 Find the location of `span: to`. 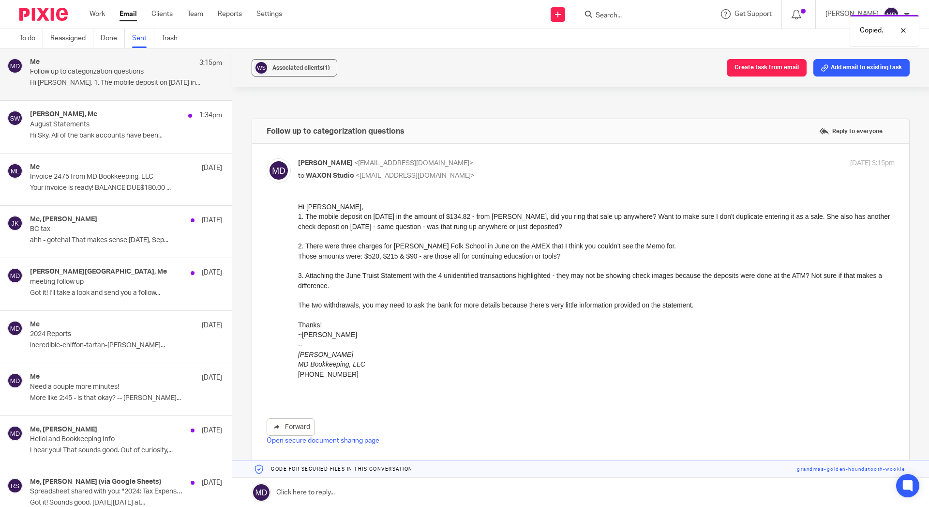

span: to is located at coordinates (301, 176).